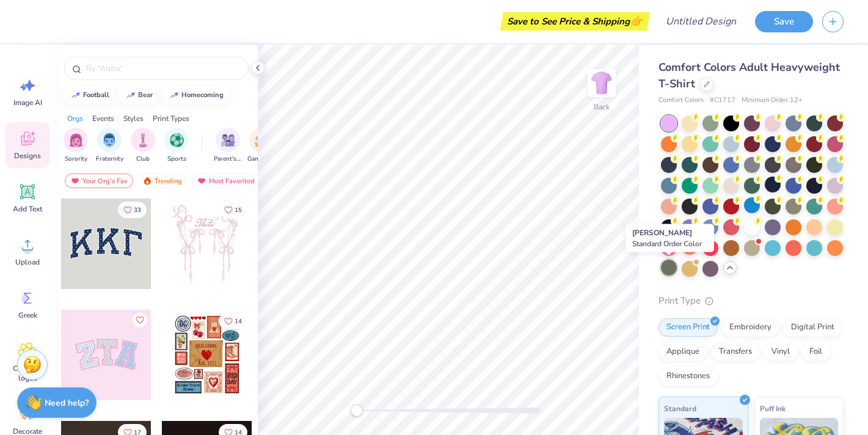 The image size is (868, 435). I want to click on strong: Need help?, so click(67, 403).